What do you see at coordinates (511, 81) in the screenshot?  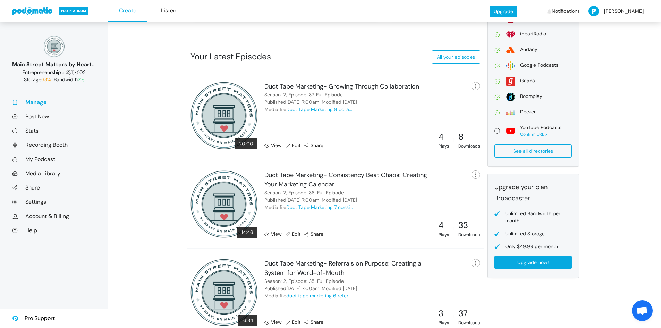 I see `img: gaana-acdc428d6f3a8bcf3dfc61bc87d1a5ed65c1dda5025f5609f03e44ab3dd96560.svg` at bounding box center [511, 81].